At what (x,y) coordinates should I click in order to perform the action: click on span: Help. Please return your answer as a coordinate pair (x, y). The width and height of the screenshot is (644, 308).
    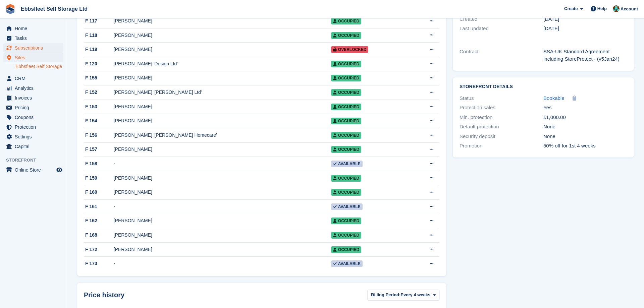
    Looking at the image, I should click on (602, 9).